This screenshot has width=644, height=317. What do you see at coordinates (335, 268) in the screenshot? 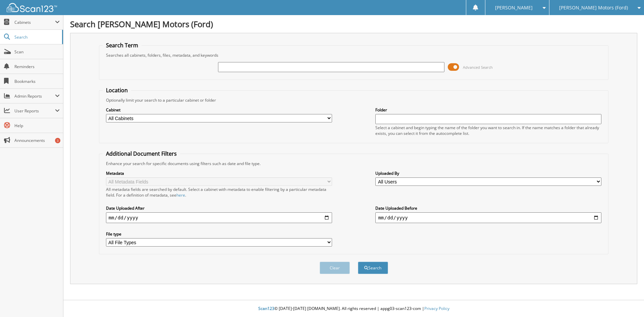
I see `button: Clear` at bounding box center [335, 268].